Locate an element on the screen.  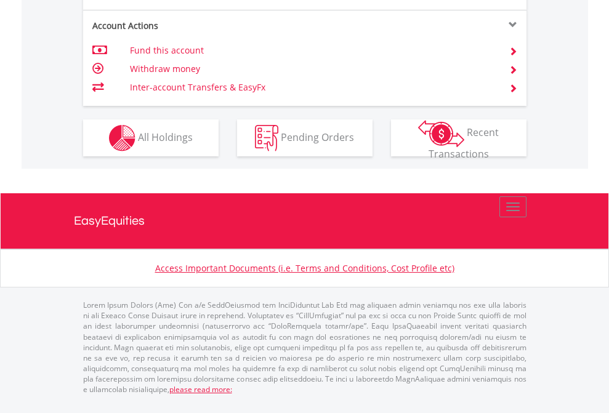
img: pending_instructions-wht.png is located at coordinates (266, 138).